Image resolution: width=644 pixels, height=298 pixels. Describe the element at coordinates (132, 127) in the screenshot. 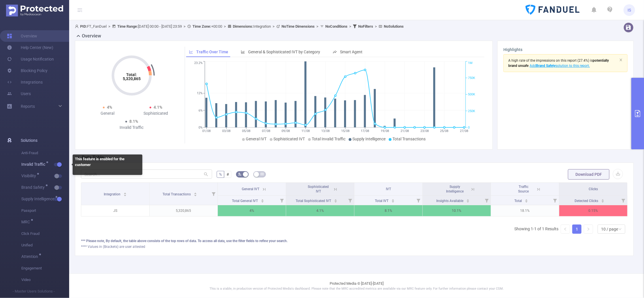

I see `div: Invalid Traffic` at that location.